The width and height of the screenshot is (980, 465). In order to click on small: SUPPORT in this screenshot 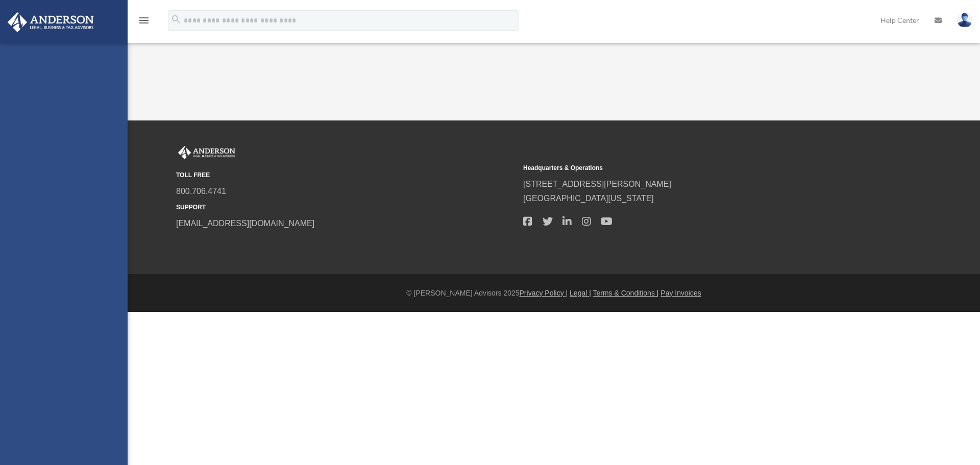, I will do `click(346, 208)`.